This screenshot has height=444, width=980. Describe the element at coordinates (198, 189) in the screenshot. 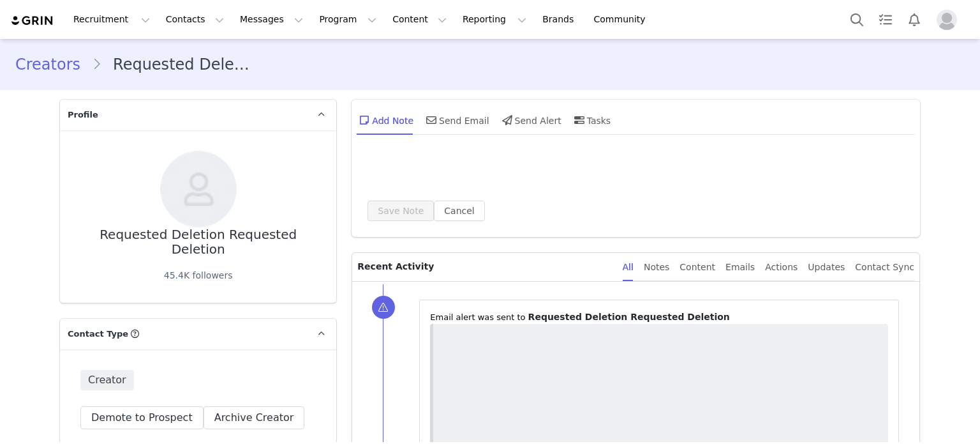

I see `img: placeholder-contacts.jpeg` at that location.